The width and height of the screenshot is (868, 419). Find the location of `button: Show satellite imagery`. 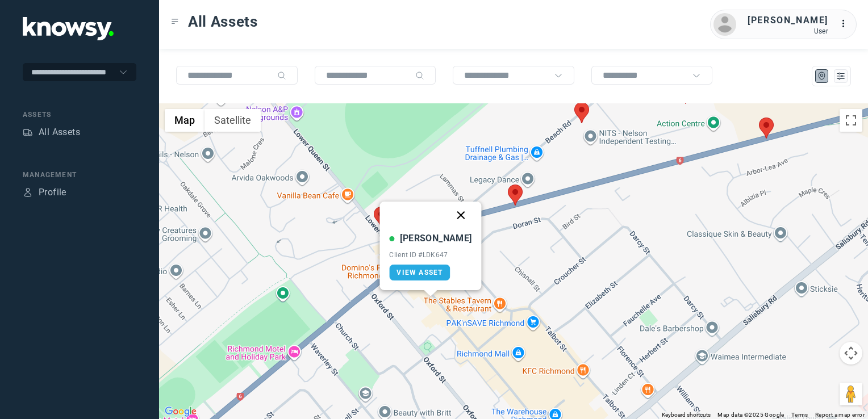

button: Show satellite imagery is located at coordinates (232, 120).